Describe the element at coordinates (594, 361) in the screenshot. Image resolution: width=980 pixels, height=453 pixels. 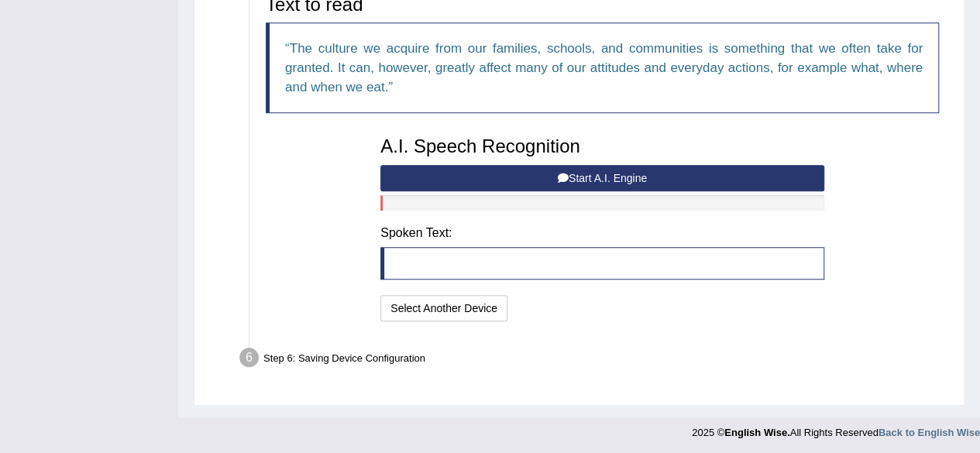
I see `div: Step 6: Saving Device Configuration` at that location.